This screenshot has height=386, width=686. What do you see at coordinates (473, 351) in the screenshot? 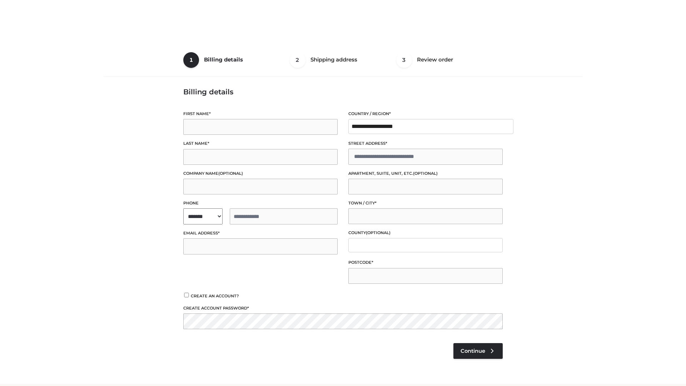
I see `span: Continue` at bounding box center [473, 351].